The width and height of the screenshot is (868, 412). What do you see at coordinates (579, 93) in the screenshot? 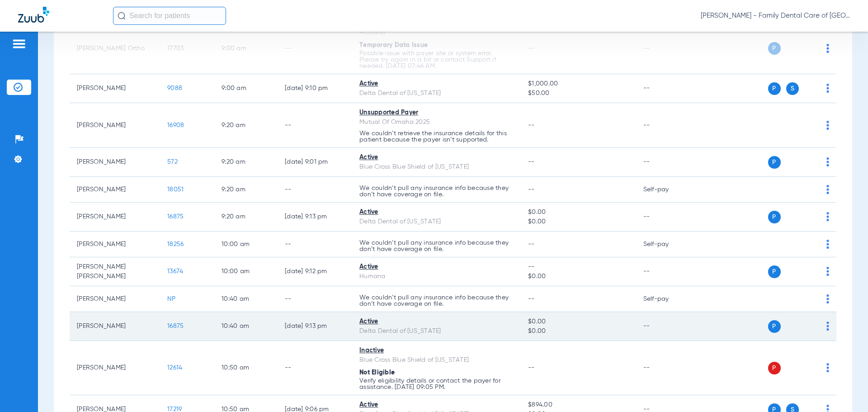
I see `span: $50.00` at bounding box center [579, 93].